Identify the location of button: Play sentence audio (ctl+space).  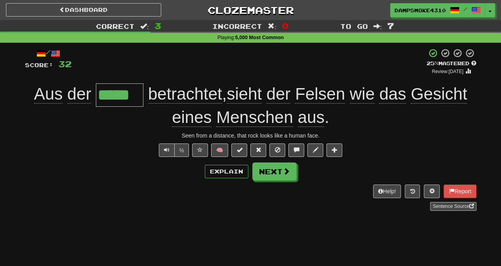
(167, 150).